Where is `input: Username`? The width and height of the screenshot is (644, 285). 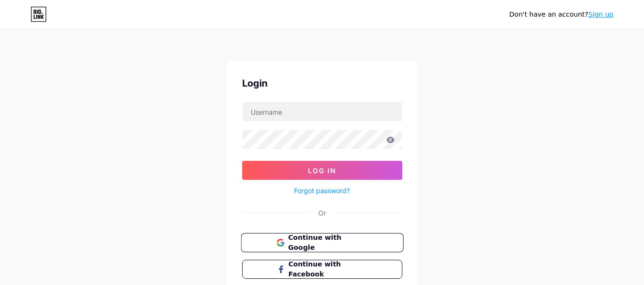 input: Username is located at coordinates (322, 112).